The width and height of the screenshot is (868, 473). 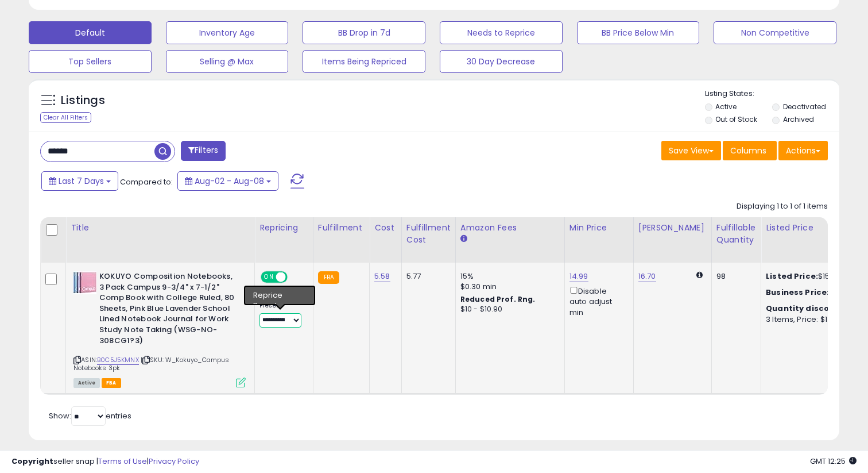 I want to click on div: Disable auto adjust min, so click(x=597, y=301).